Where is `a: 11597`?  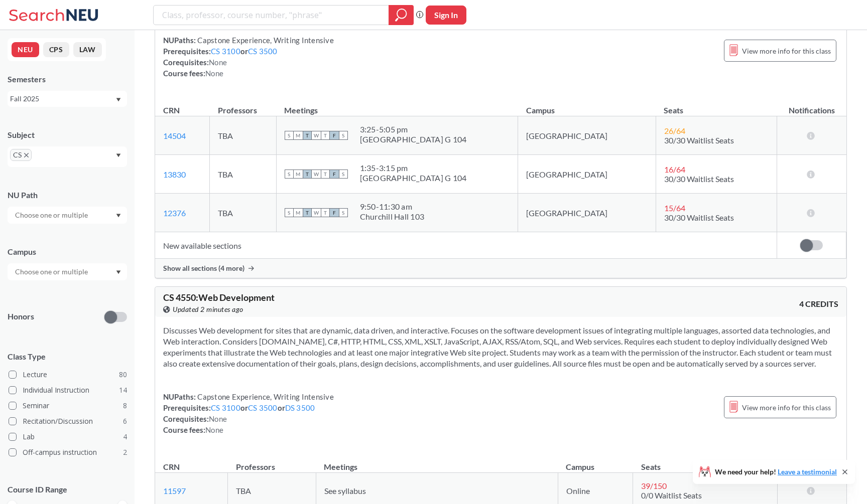 a: 11597 is located at coordinates (175, 491).